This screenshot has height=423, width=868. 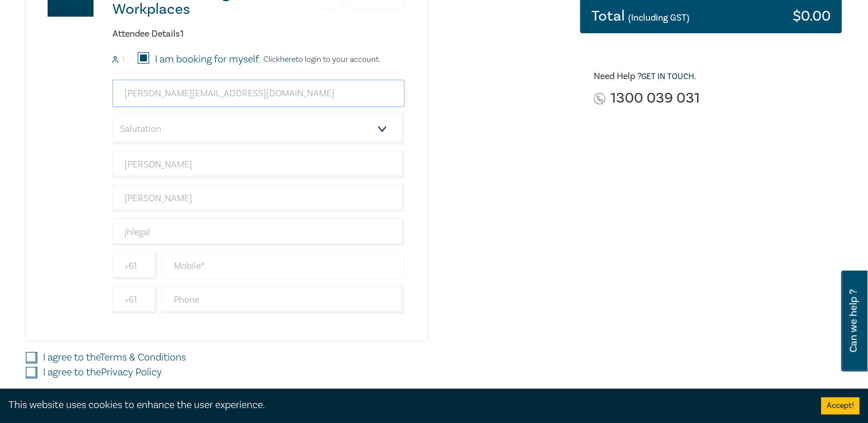 I want to click on p: Click to login to your account., so click(x=320, y=60).